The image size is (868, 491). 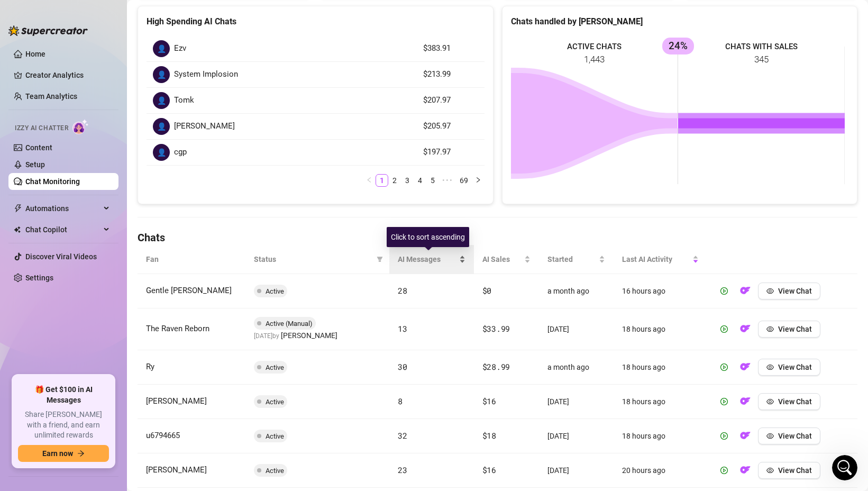 What do you see at coordinates (395, 180) in the screenshot?
I see `a: 2` at bounding box center [395, 180].